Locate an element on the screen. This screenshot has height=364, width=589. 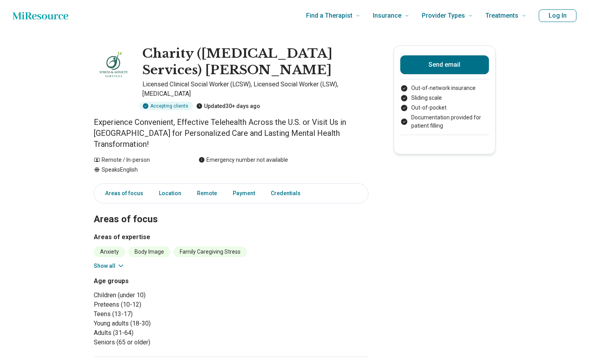
button: Show all is located at coordinates (109, 266).